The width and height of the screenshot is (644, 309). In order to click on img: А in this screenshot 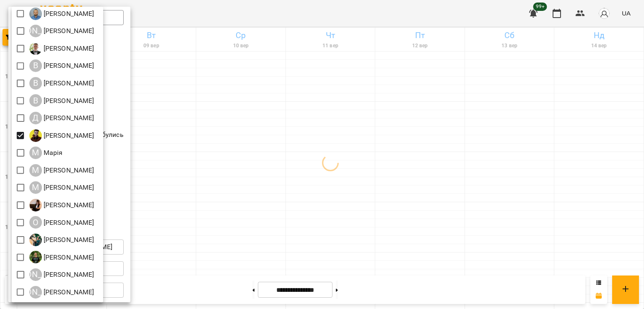, I will do `click(35, 14)`.